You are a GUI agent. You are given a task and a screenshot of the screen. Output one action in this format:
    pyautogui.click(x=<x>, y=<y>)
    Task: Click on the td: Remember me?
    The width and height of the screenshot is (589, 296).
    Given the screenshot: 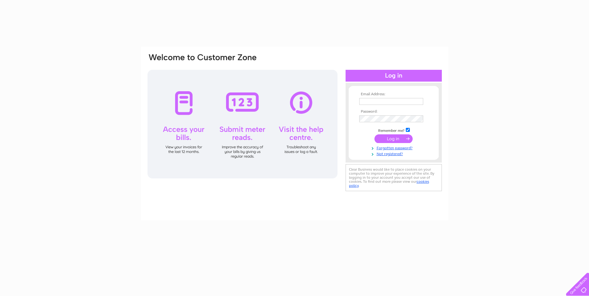 What is the action you would take?
    pyautogui.click(x=394, y=130)
    